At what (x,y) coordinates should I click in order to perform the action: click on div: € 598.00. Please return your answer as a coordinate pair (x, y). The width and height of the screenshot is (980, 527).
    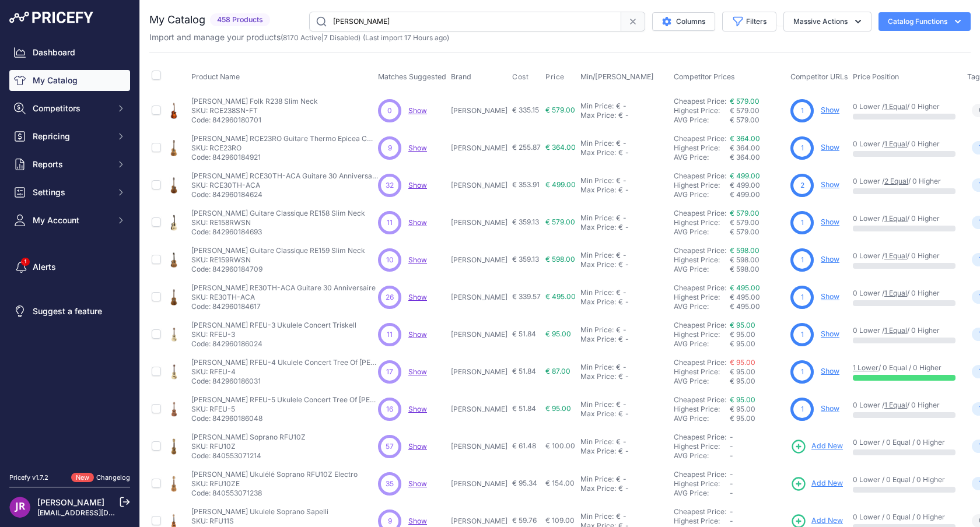
    Looking at the image, I should click on (758, 269).